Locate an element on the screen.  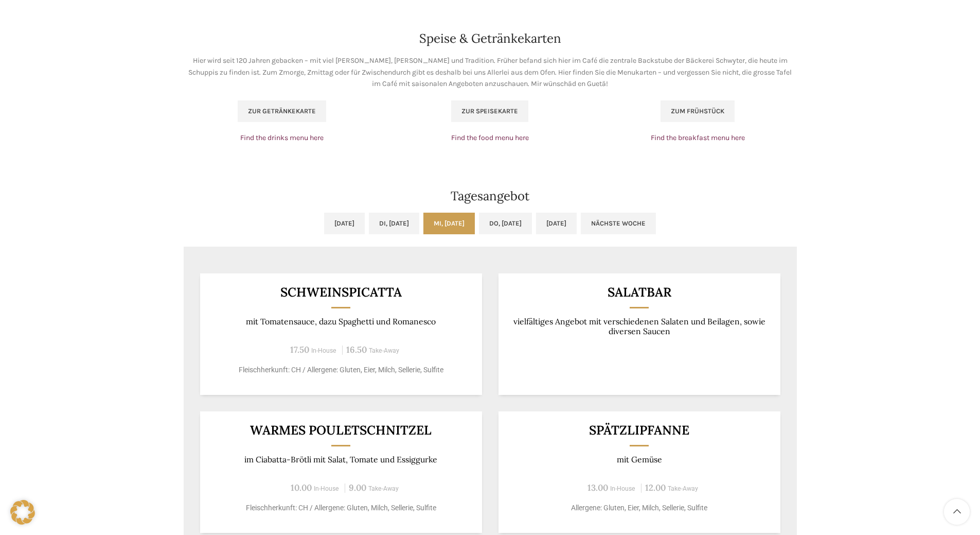
span: Zum Frühstück is located at coordinates (698, 111).